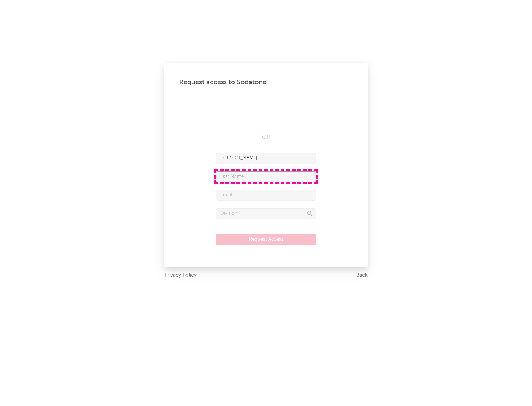 The width and height of the screenshot is (532, 406). What do you see at coordinates (180, 276) in the screenshot?
I see `a: Privacy Policy` at bounding box center [180, 276].